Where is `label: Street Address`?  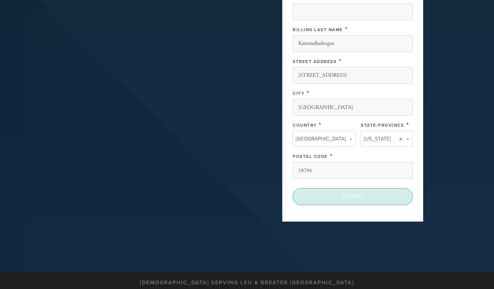 label: Street Address is located at coordinates (315, 62).